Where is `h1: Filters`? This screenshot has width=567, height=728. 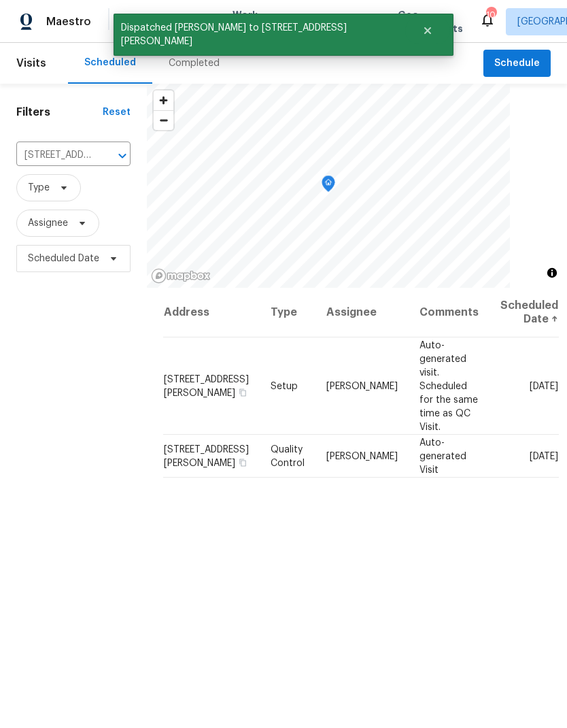 h1: Filters is located at coordinates (59, 112).